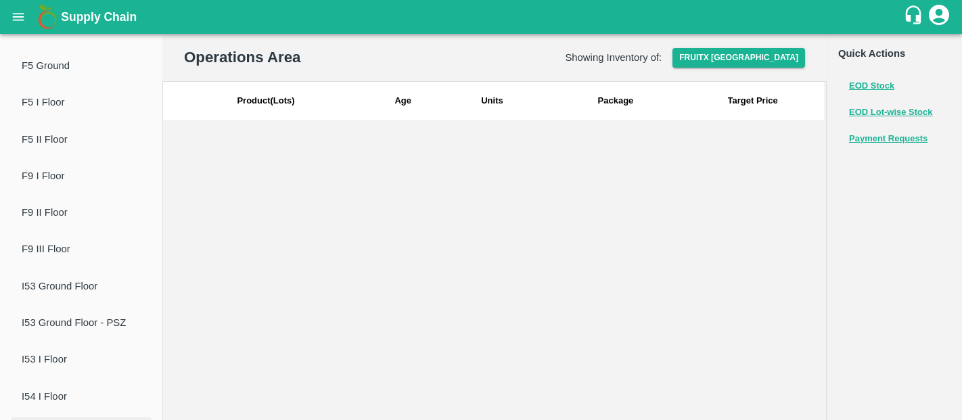  Describe the element at coordinates (81, 323) in the screenshot. I see `span: I53 Ground Floor - PSZ` at that location.